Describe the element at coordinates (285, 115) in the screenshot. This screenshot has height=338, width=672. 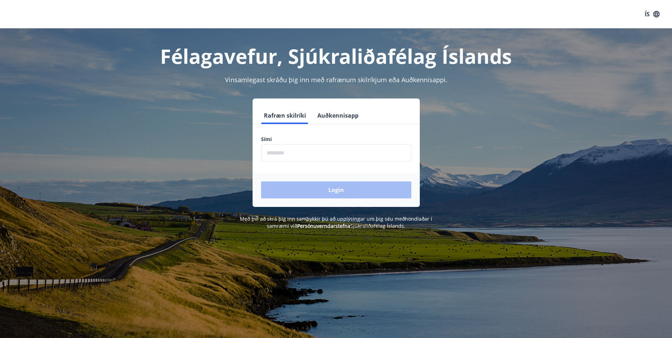
I see `button: Rafræn skilríki` at that location.